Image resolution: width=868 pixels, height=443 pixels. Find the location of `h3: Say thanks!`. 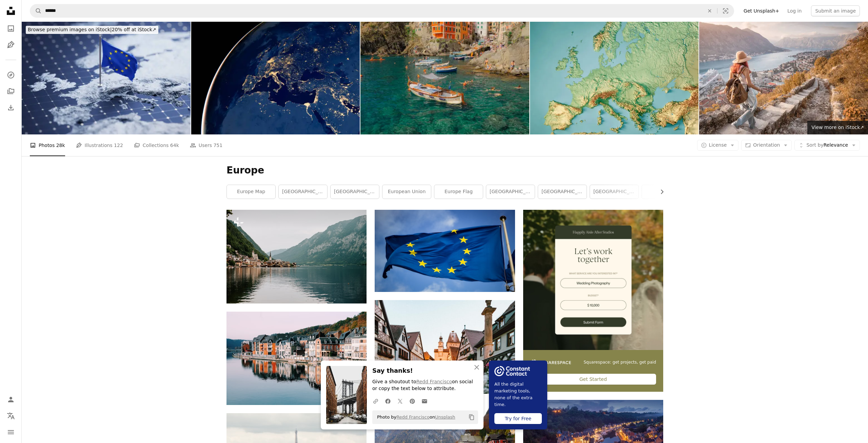

h3: Say thanks! is located at coordinates (425, 371).